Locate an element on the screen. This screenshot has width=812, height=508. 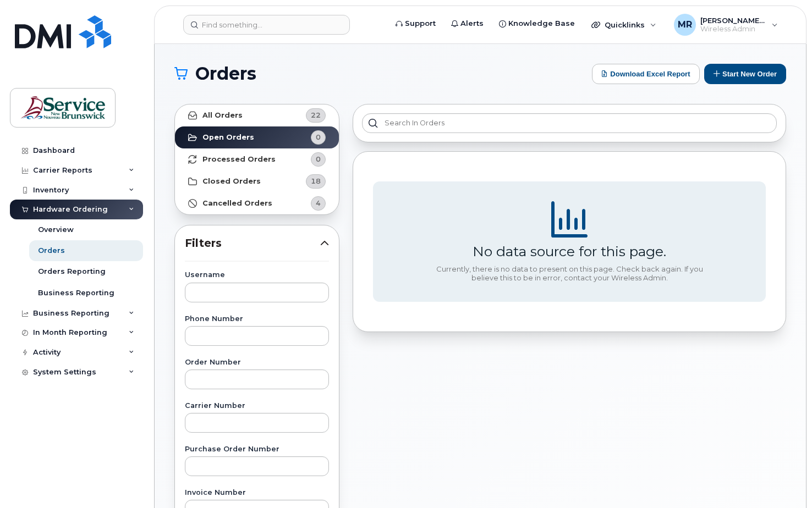
span: 18 is located at coordinates (316, 181).